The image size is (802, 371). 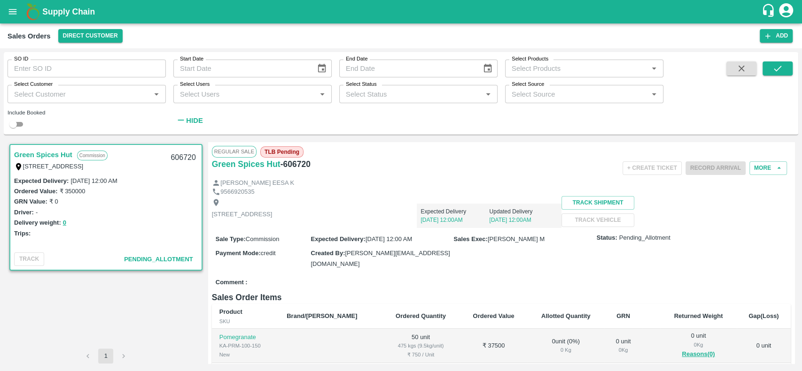 What do you see at coordinates (530, 59) in the screenshot?
I see `label: Select Products` at bounding box center [530, 59].